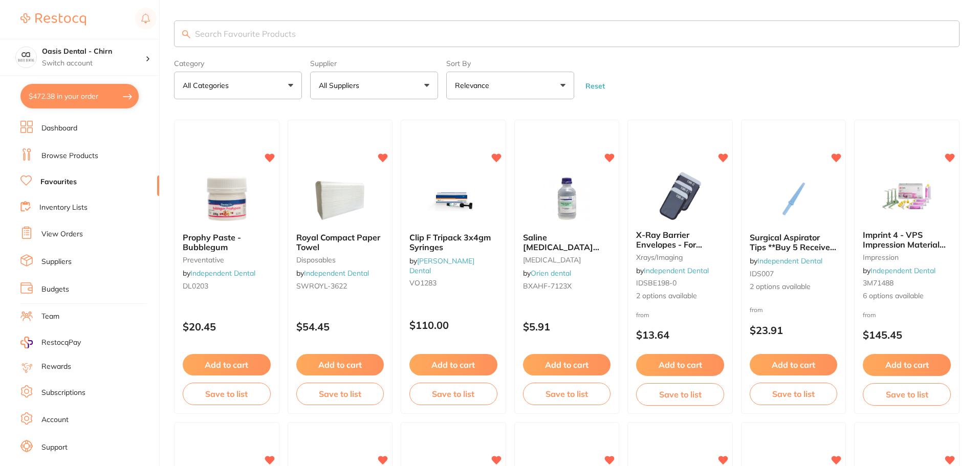 Image resolution: width=980 pixels, height=466 pixels. What do you see at coordinates (56, 262) in the screenshot?
I see `a: Suppliers` at bounding box center [56, 262].